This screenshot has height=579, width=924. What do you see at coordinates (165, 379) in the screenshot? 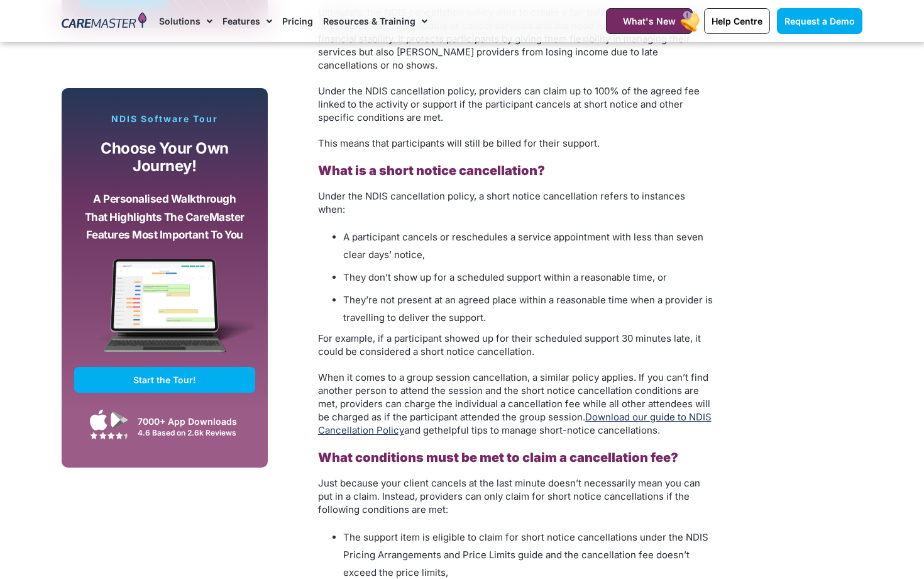
I see `a: Start the Tour!` at bounding box center [165, 379].